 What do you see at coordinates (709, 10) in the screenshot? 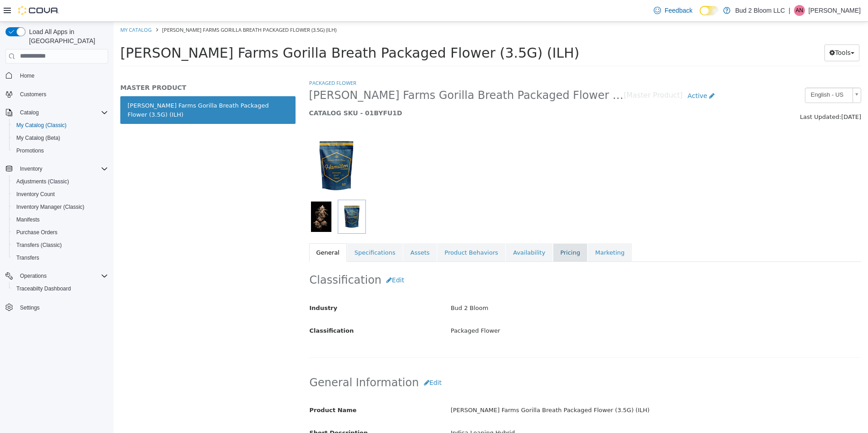
I see `input: Dark Mode` at bounding box center [709, 10].